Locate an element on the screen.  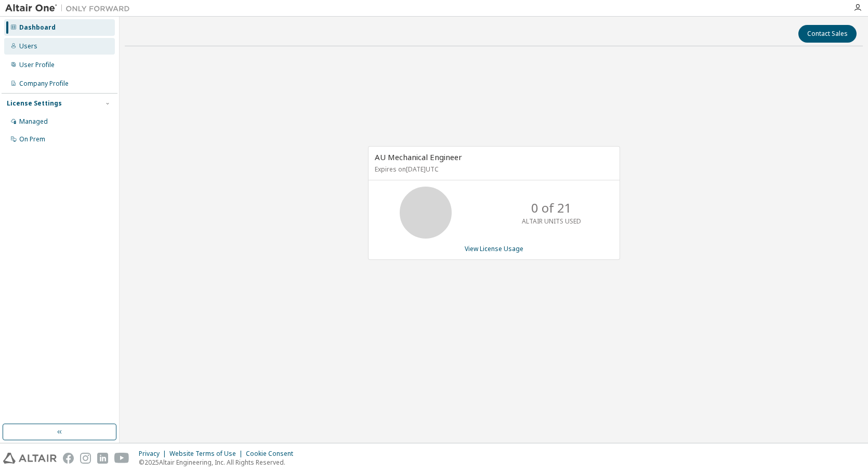
button: Contact Sales is located at coordinates (827, 34).